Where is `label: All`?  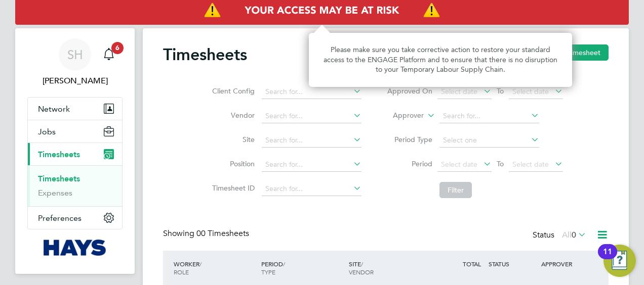
label: All is located at coordinates (574, 235).